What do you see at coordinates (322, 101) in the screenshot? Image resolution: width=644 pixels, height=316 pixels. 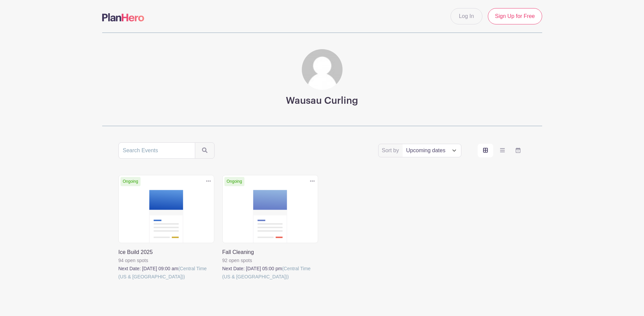 I see `h3: Wausau Curling` at bounding box center [322, 101].